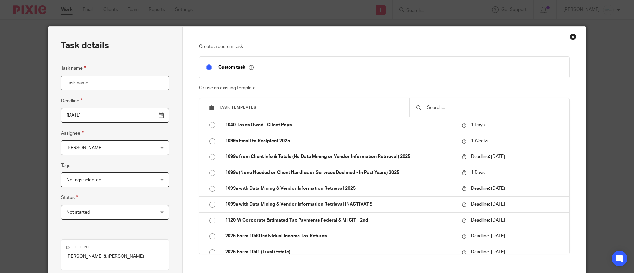 The width and height of the screenshot is (634, 273). Describe the element at coordinates (340, 204) in the screenshot. I see `p: 1099s with Data Mining & Vendor Information Retrieval INACTIVATE` at that location.